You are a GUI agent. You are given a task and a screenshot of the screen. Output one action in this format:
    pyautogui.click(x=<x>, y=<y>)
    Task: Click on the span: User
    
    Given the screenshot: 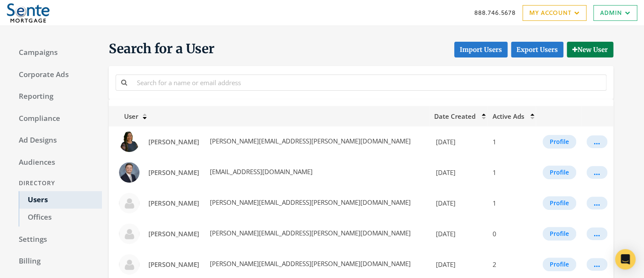 What is the action you would take?
    pyautogui.click(x=126, y=116)
    